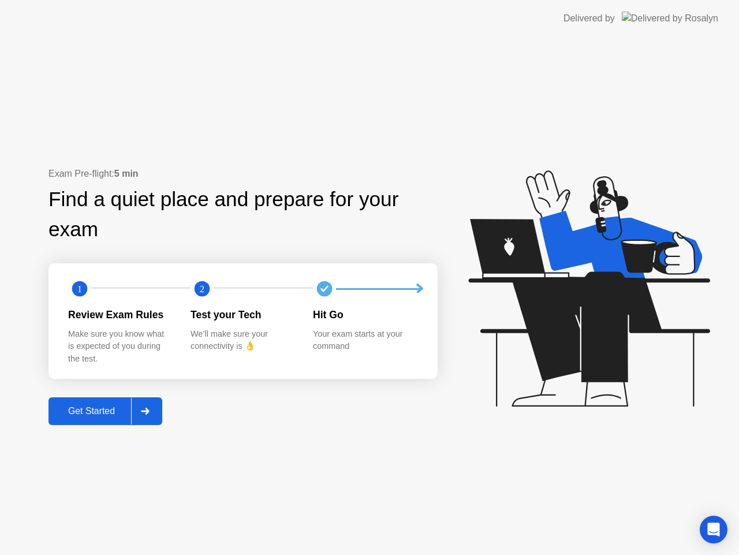  What do you see at coordinates (242, 340) in the screenshot?
I see `div: We’ll make sure your connectivity is 👌` at bounding box center [242, 340].